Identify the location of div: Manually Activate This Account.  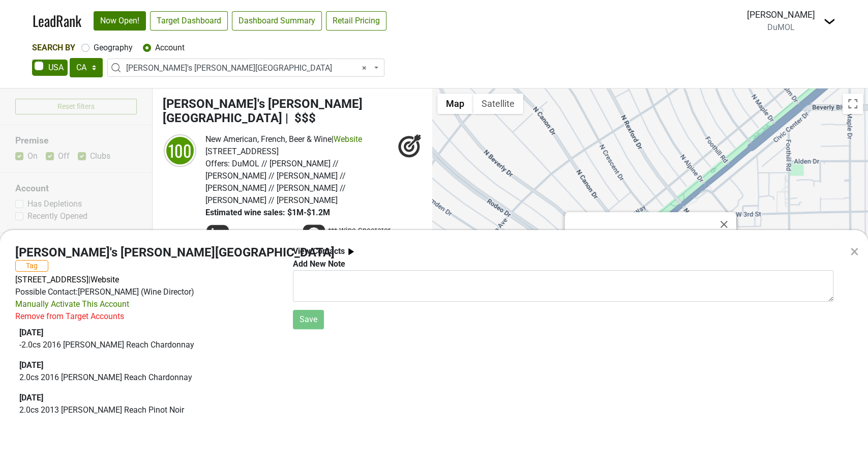
(72, 304).